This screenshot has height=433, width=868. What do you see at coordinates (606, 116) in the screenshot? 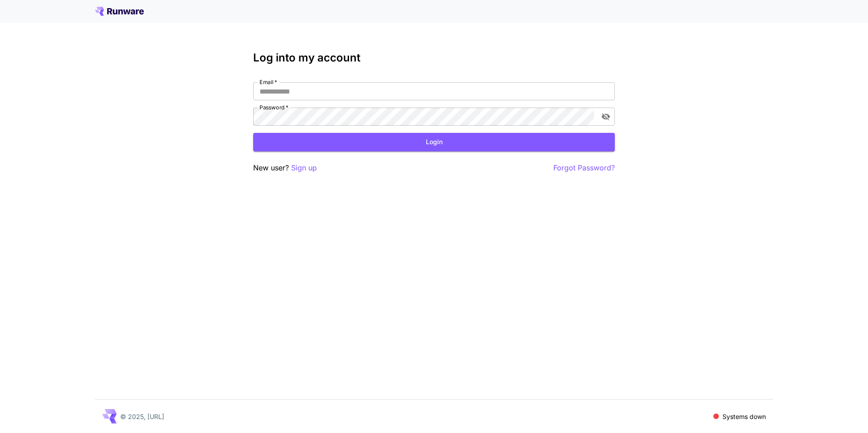
I see `button: toggle password visibility` at bounding box center [606, 116].